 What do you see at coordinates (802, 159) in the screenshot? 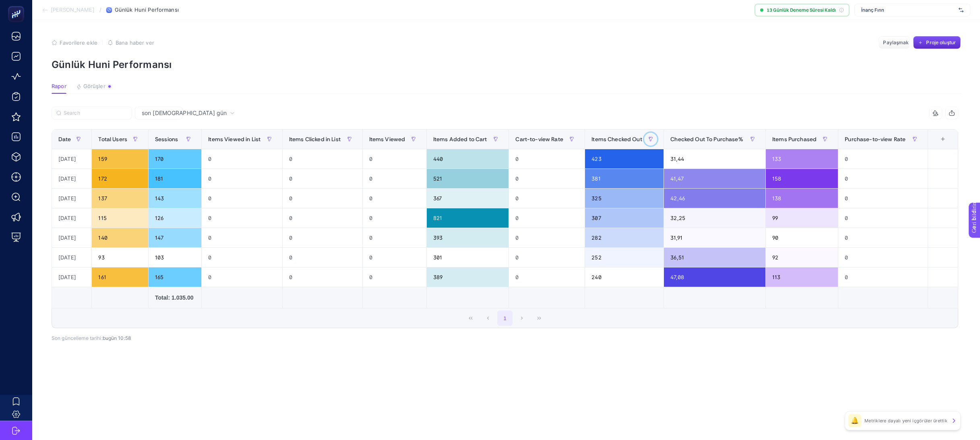
I see `div: 133` at bounding box center [802, 159].